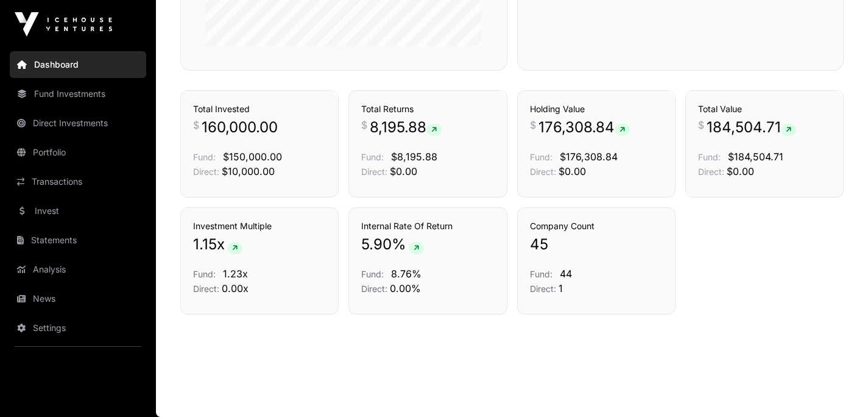 The image size is (868, 417). What do you see at coordinates (260, 226) in the screenshot?
I see `h3: Investment Multiple` at bounding box center [260, 226].